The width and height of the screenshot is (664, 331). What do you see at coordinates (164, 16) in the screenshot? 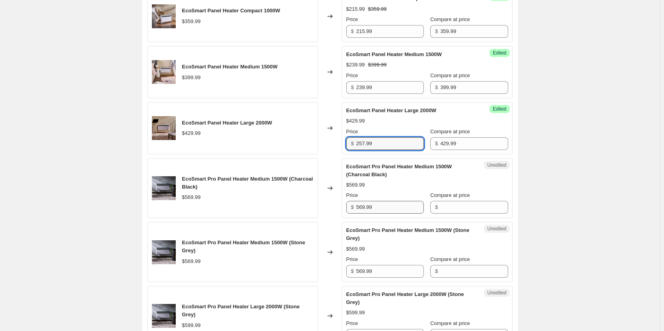
I see `img: Ausclimate-SHOT22-011-1x1_cea77fdf-8e2d-4732-b507-ed928b05a885_80x.jpg` at bounding box center [164, 16].